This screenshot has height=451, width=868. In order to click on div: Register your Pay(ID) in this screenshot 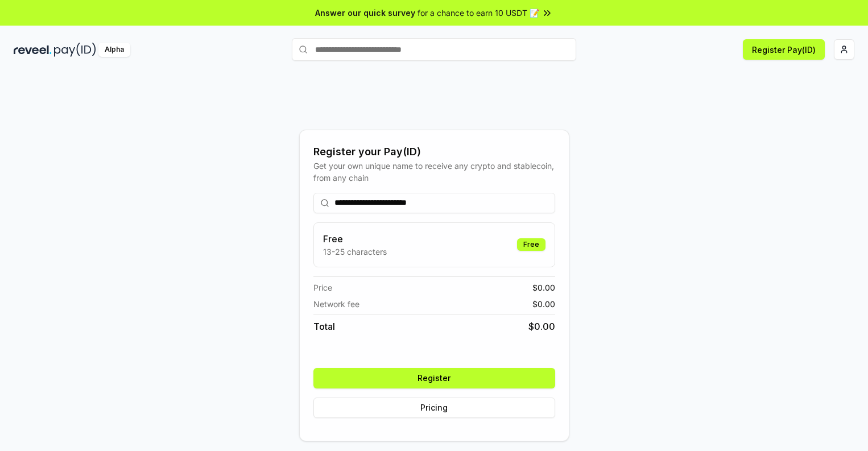, I will do `click(434, 152)`.